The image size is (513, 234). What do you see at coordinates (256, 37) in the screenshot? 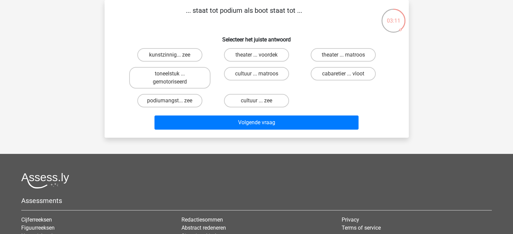
I see `h6: Selecteer het juiste antwoord` at bounding box center [256, 37].